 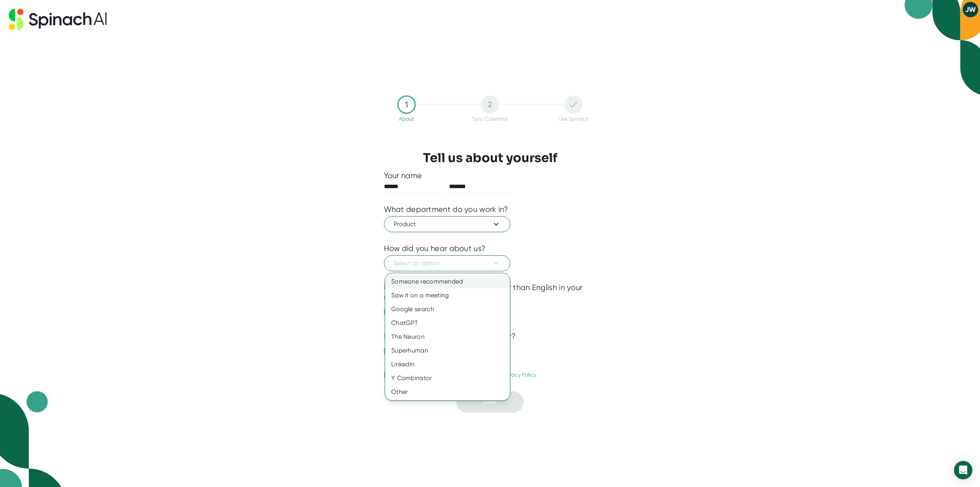 What do you see at coordinates (448, 323) in the screenshot?
I see `div: ChatGPT` at bounding box center [448, 323].